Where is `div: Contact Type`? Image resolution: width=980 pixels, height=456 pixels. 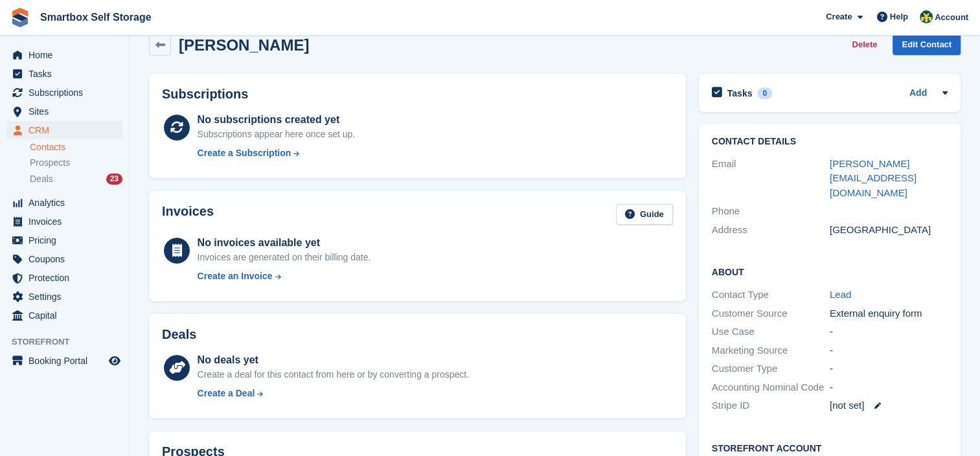
div: Contact Type is located at coordinates (771, 294).